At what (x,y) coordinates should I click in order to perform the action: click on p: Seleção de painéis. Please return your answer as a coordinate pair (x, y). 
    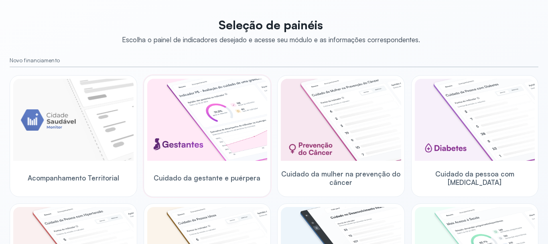
    Looking at the image, I should click on (271, 25).